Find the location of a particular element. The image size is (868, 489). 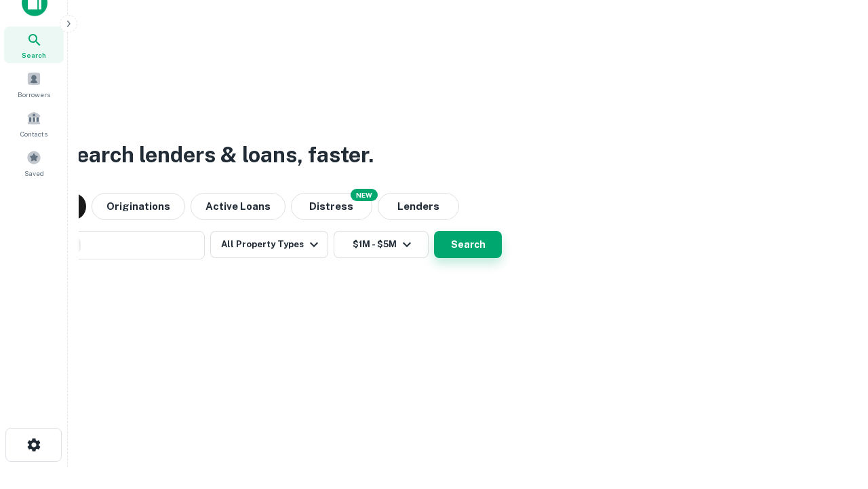

span: Borrowers is located at coordinates (34, 94).